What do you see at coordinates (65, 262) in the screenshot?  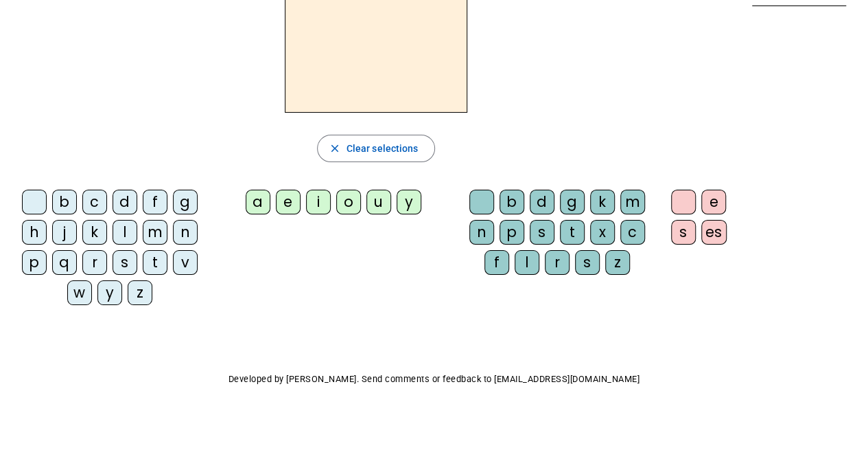 I see `div: q` at bounding box center [65, 262].